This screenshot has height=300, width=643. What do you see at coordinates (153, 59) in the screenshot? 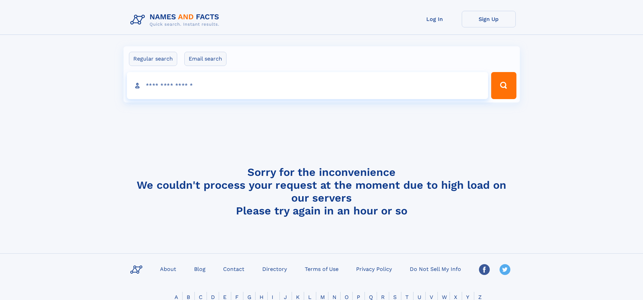
I see `label: Regular search` at bounding box center [153, 59].